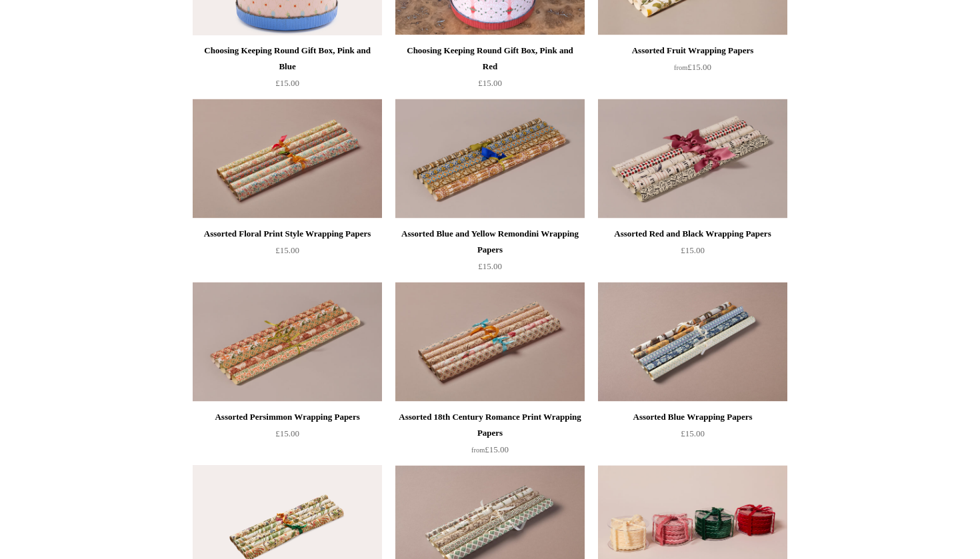  I want to click on a: Choosing Keeping Round Gift Box, Pink and Red £15.00, so click(490, 70).